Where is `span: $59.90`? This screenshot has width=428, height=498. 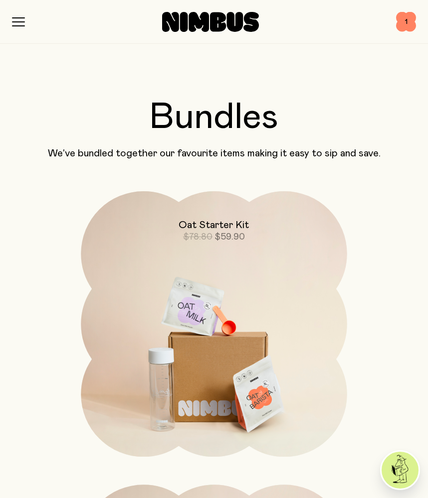 span: $59.90 is located at coordinates (229, 237).